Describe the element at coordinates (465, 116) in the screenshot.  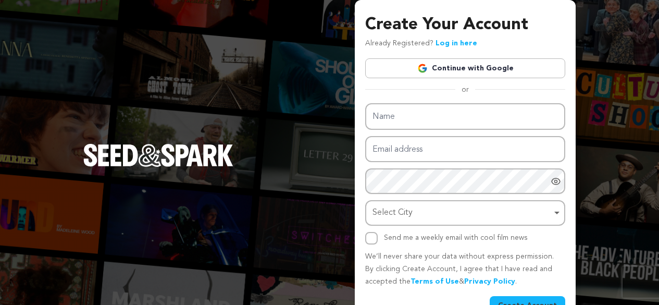
I see `input: Name` at that location.